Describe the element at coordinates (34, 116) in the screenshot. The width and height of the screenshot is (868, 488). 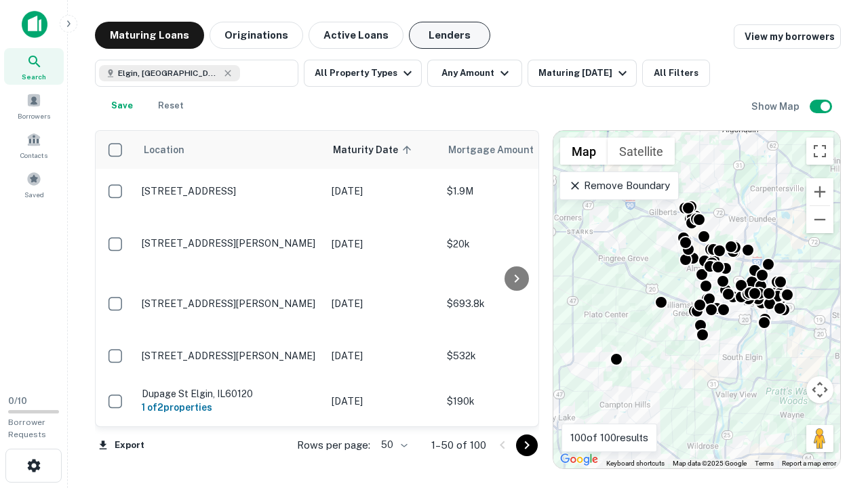
I see `span: Borrowers` at that location.